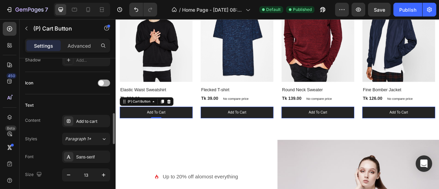 The height and width of the screenshot is (189, 439). I want to click on div: Font, so click(29, 157).